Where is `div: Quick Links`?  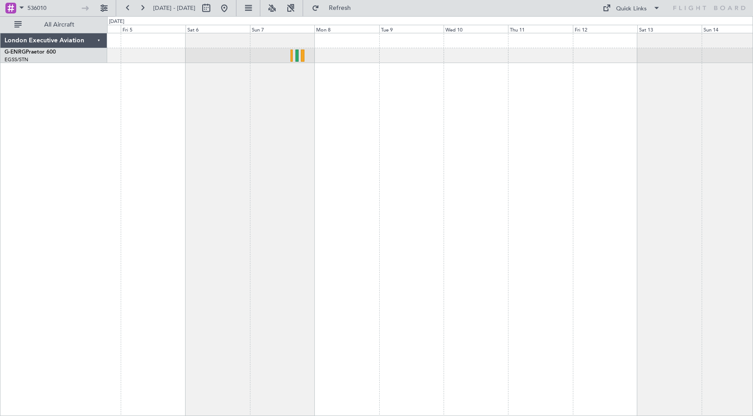 div: Quick Links is located at coordinates (631, 9).